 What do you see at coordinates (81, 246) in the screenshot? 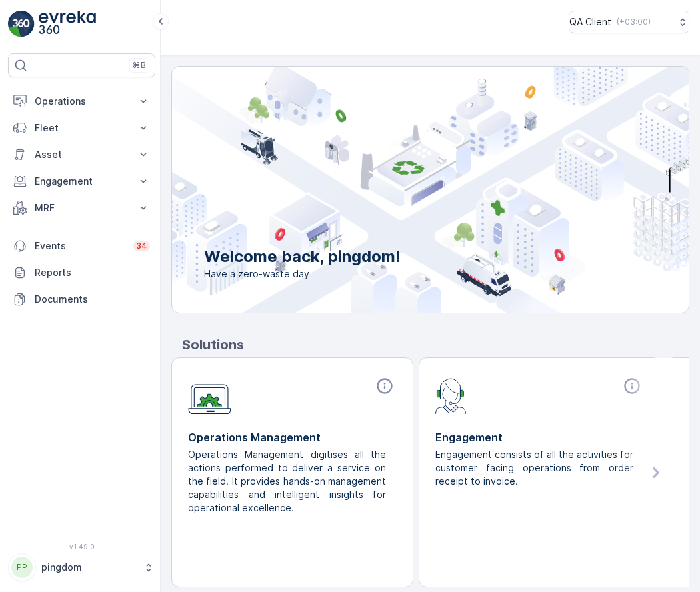
I see `a: Events34` at bounding box center [81, 246].